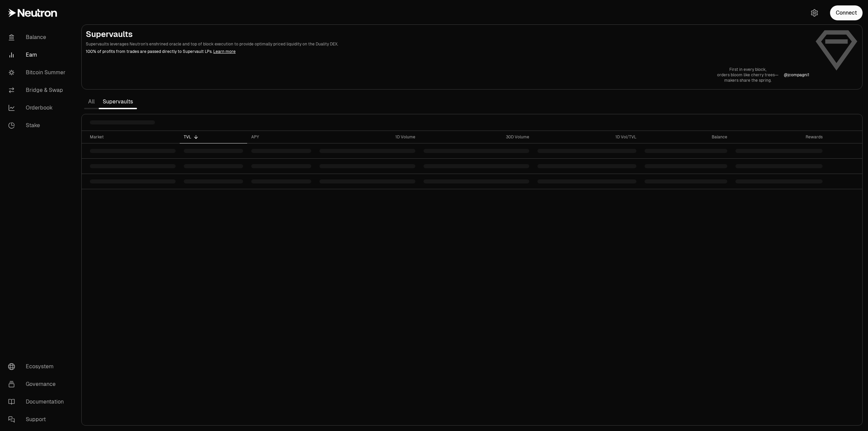 This screenshot has height=431, width=868. What do you see at coordinates (38, 384) in the screenshot?
I see `a: Governance` at bounding box center [38, 384].